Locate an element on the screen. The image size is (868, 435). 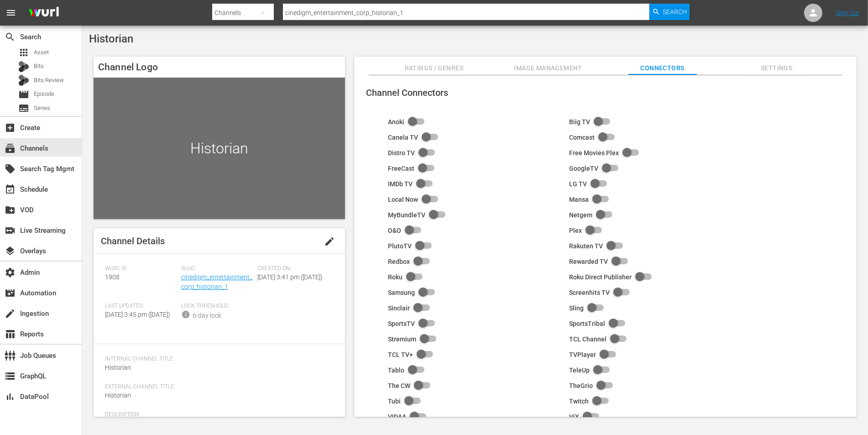
span: Job Queues is located at coordinates (10, 356).